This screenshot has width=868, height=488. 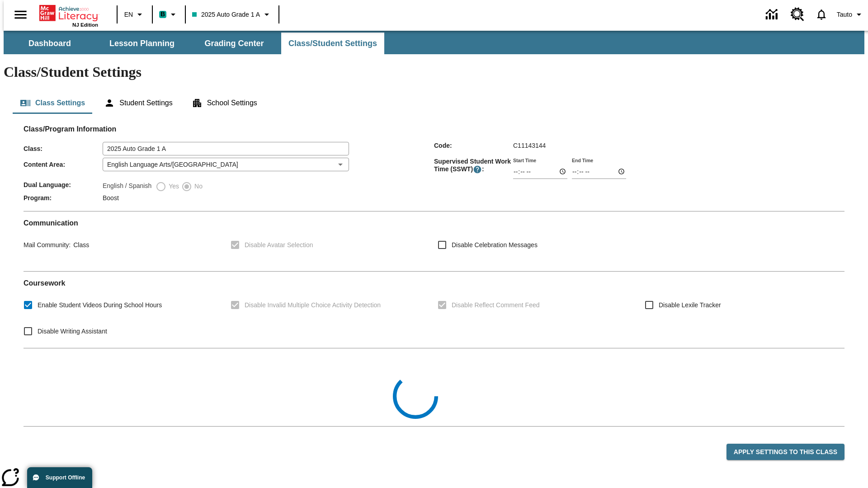 I want to click on h1: Class/Student Settings, so click(x=434, y=72).